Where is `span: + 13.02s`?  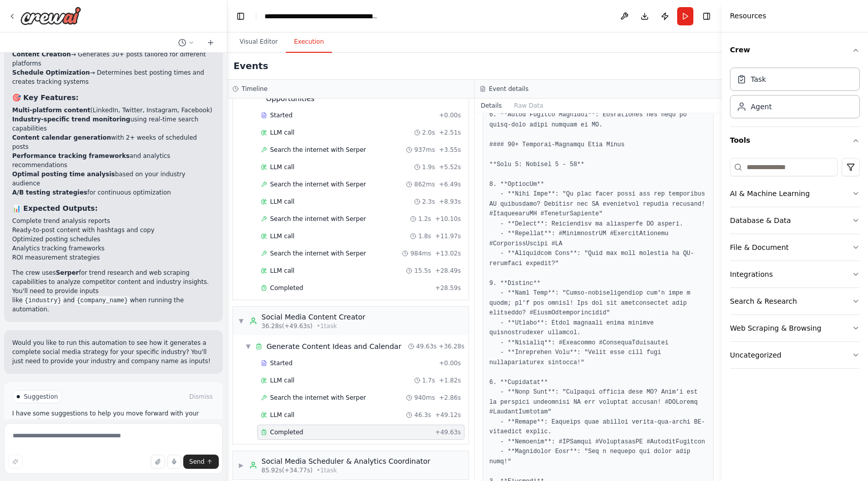
span: + 13.02s is located at coordinates (448, 253).